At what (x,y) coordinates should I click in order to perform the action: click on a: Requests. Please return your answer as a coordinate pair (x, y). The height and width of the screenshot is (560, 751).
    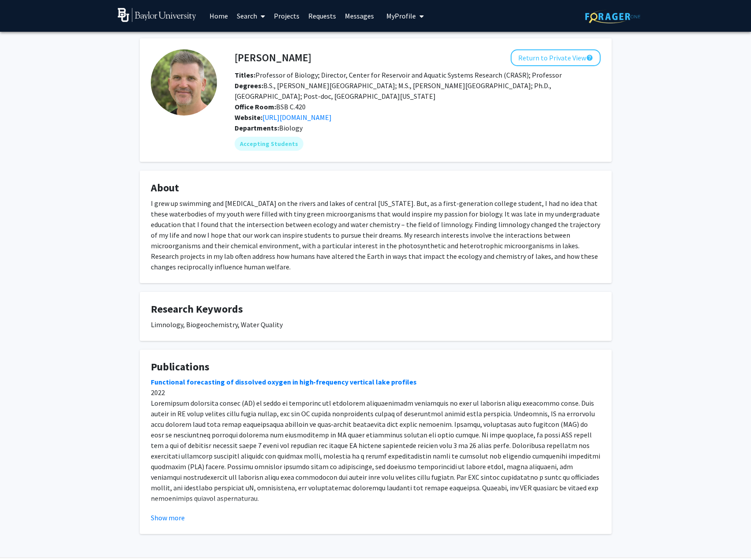
    Looking at the image, I should click on (322, 16).